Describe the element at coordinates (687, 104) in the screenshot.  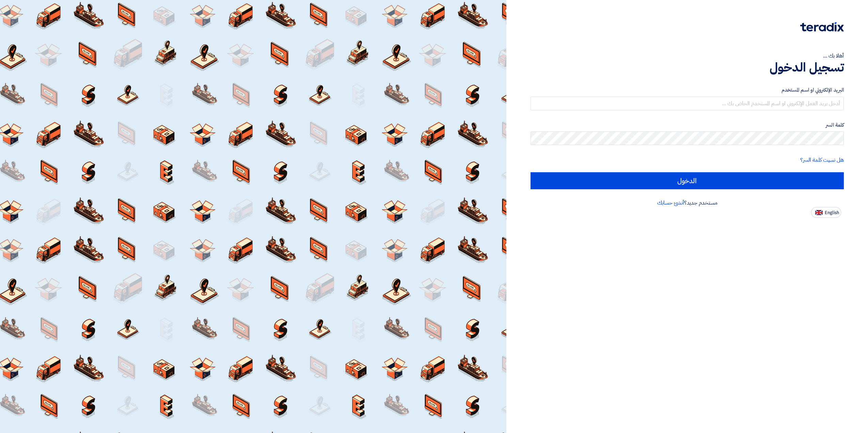
I see `input: أدخل بريد العمل الإلكتروني او اسم المستخدم الخاص بك ...` at that location.